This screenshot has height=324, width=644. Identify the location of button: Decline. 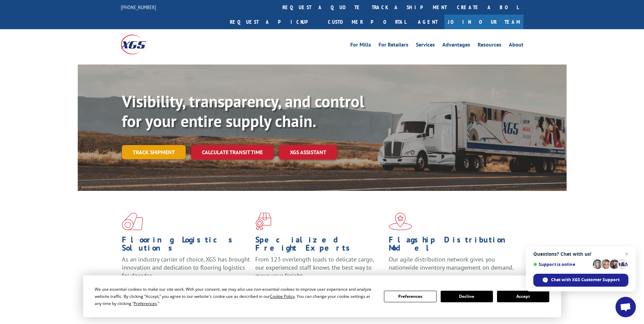
(466, 296).